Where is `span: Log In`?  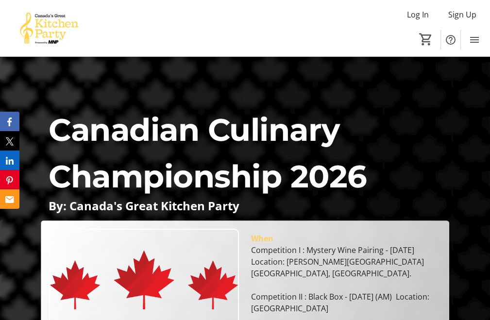 span: Log In is located at coordinates (417, 15).